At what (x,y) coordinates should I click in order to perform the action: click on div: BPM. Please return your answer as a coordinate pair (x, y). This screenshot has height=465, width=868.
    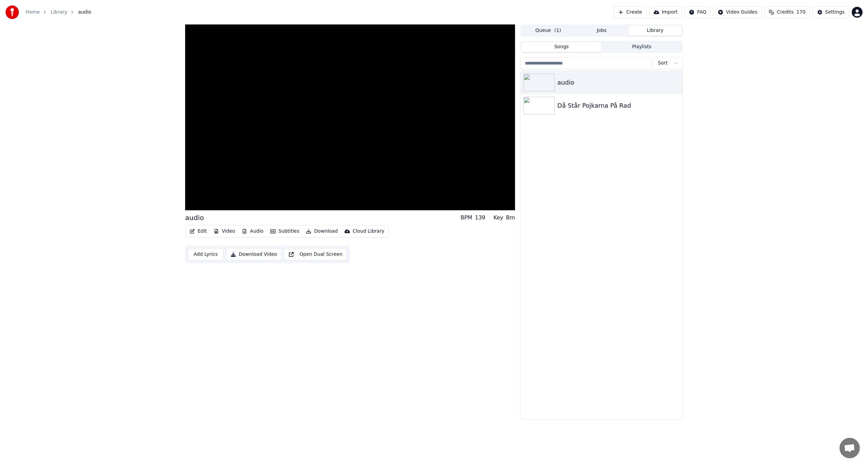
    Looking at the image, I should click on (467, 218).